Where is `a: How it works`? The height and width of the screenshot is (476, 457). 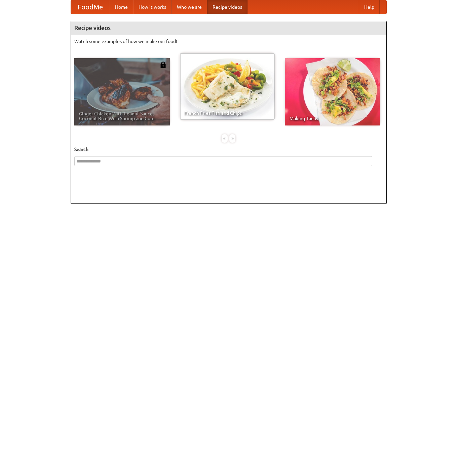 a: How it works is located at coordinates (152, 7).